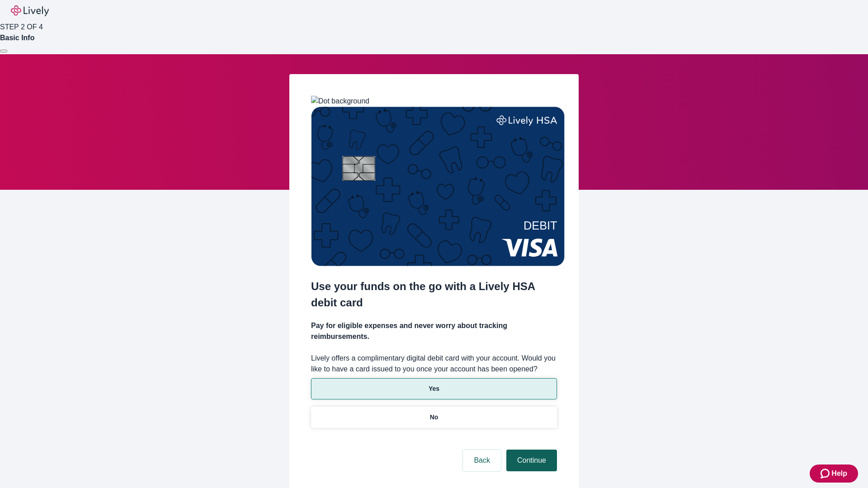 This screenshot has width=868, height=488. I want to click on img: Dot background, so click(340, 101).